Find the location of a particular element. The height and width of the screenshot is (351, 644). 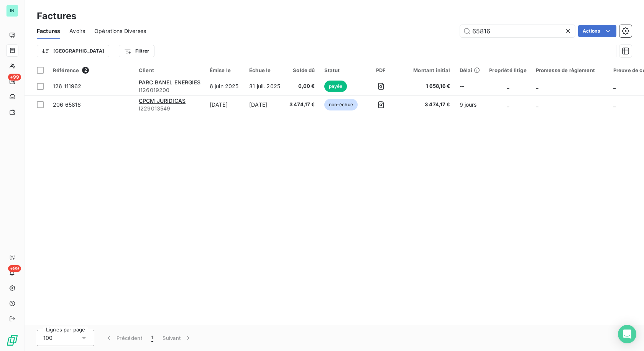

span: 126 111962 is located at coordinates (67, 86).